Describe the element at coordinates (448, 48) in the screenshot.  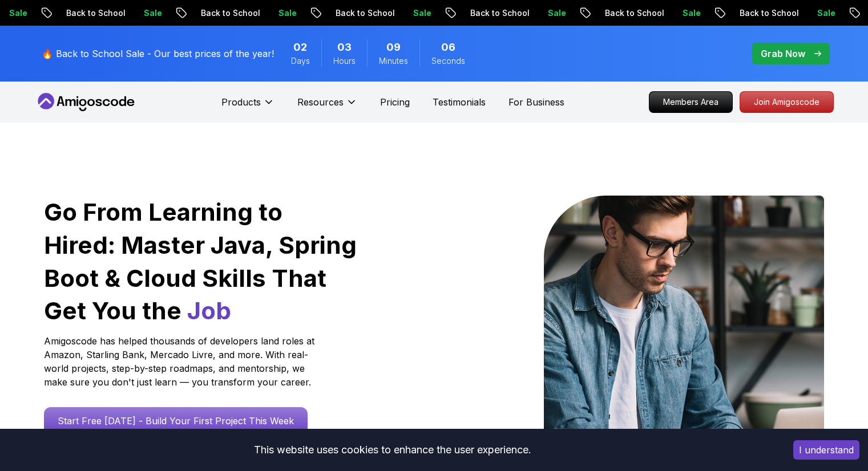
I see `span: 6 Seconds` at that location.